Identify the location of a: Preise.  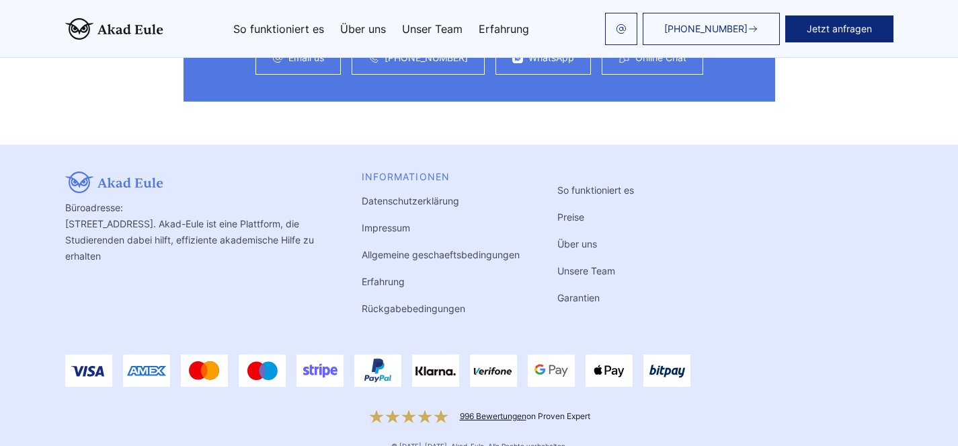
(571, 217).